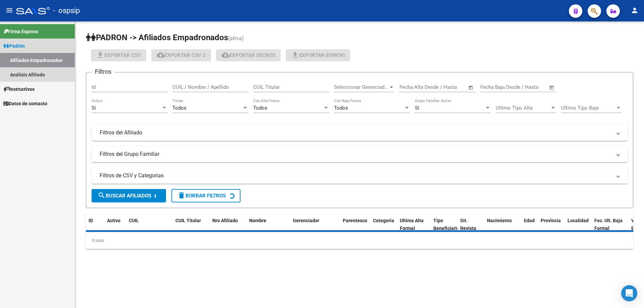 The image size is (644, 308). What do you see at coordinates (503, 224) in the screenshot?
I see `datatable-header-cell: Nacimiento` at bounding box center [503, 224].